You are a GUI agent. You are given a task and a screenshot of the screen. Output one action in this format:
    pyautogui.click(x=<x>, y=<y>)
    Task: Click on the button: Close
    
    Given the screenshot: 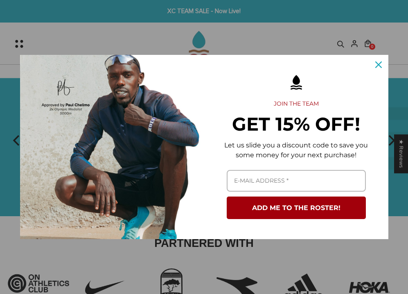 What is the action you would take?
    pyautogui.click(x=379, y=65)
    